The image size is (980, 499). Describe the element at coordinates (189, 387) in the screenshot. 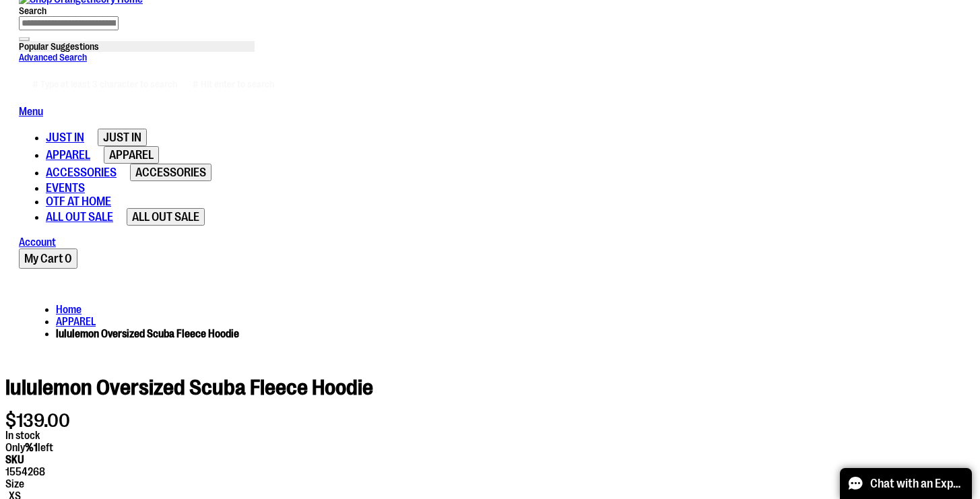

I see `span: lululemon Oversized Scuba Fleece Hoodie` at that location.